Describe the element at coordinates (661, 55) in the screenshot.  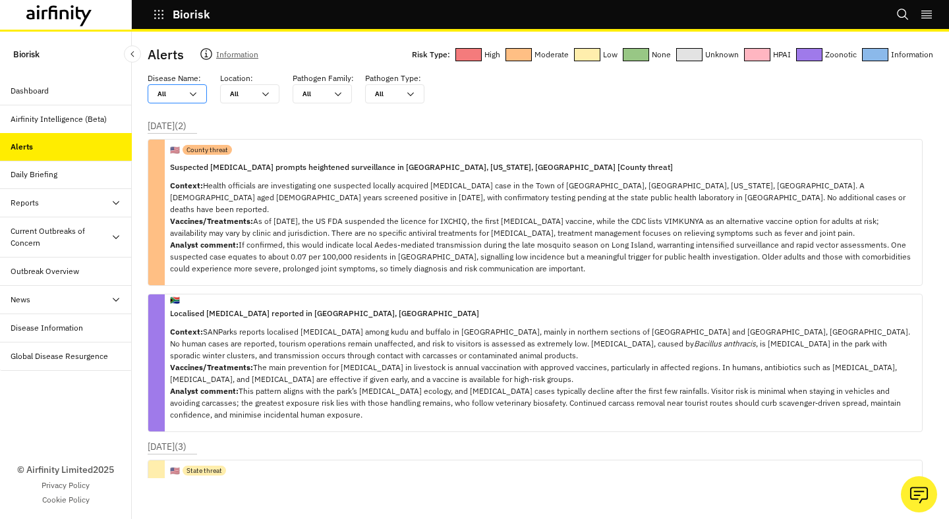
I see `p: None` at that location.